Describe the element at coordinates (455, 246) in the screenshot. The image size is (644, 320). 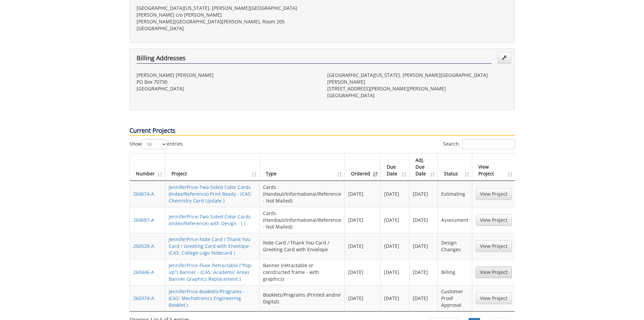
I see `td: Design Changes` at that location.